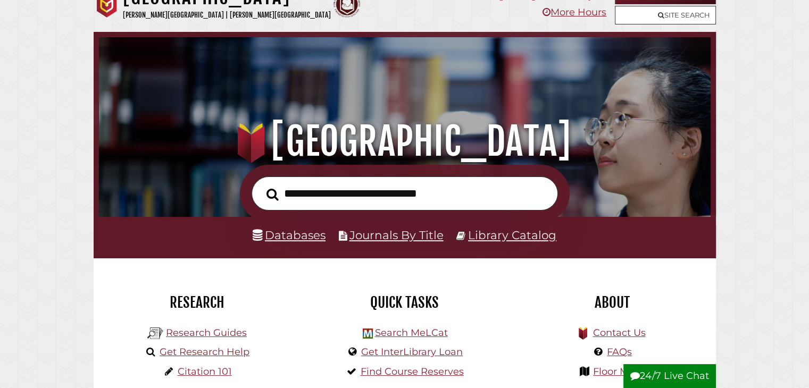 This screenshot has width=809, height=388. Describe the element at coordinates (574, 12) in the screenshot. I see `a: More Hours` at that location.